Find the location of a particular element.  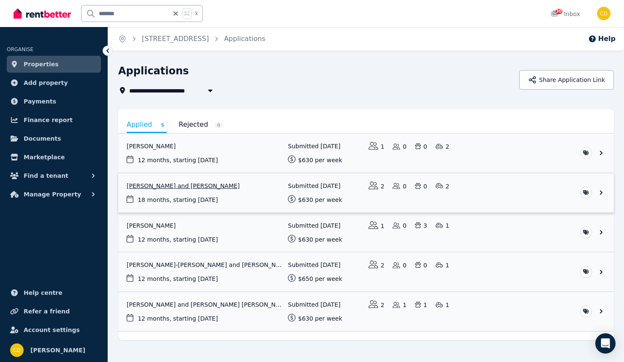

span: Add property is located at coordinates (46, 83).